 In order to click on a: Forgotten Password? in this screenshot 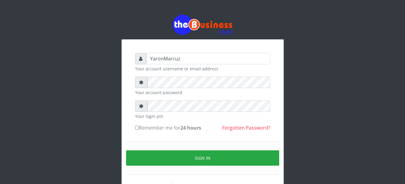, I will do `click(246, 128)`.